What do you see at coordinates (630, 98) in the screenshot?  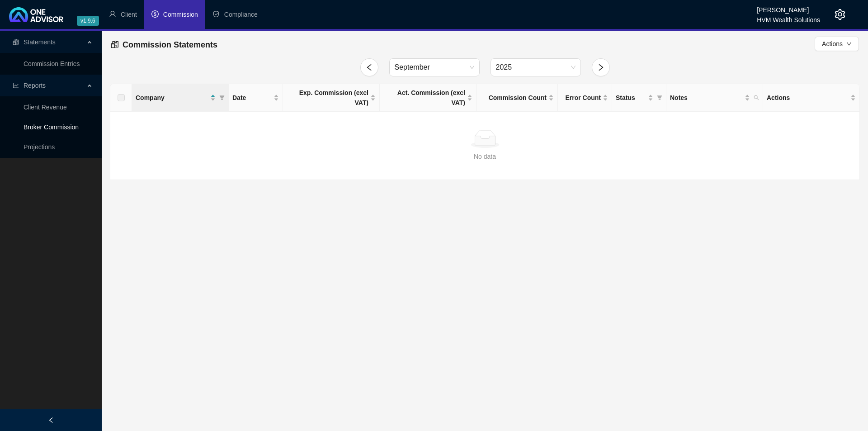 I see `span: Status` at bounding box center [630, 98].